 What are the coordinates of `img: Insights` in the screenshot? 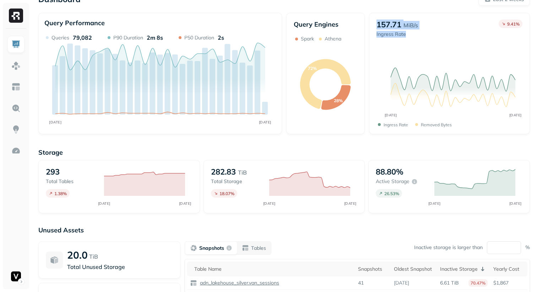 It's located at (16, 130).